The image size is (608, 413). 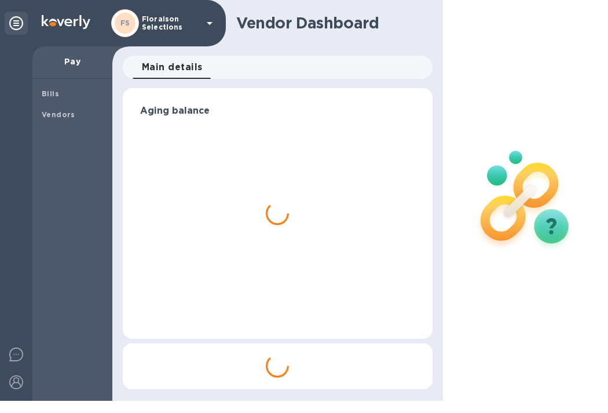 I want to click on h3: Aging balance, so click(x=278, y=111).